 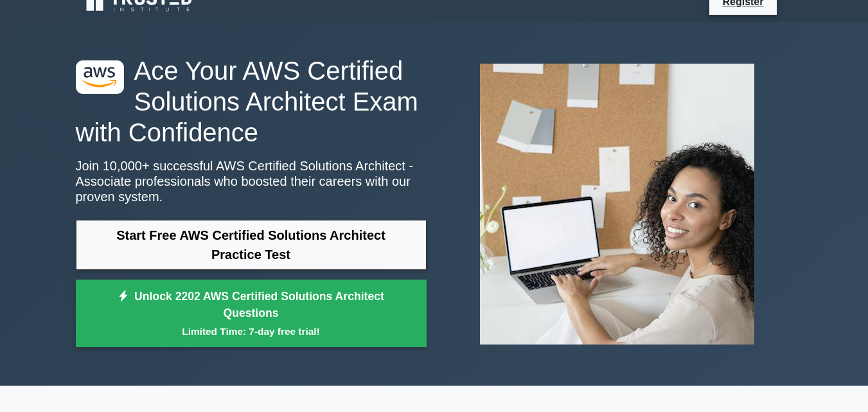 What do you see at coordinates (251, 331) in the screenshot?
I see `small: Limited Time: 7-day free trial!` at bounding box center [251, 331].